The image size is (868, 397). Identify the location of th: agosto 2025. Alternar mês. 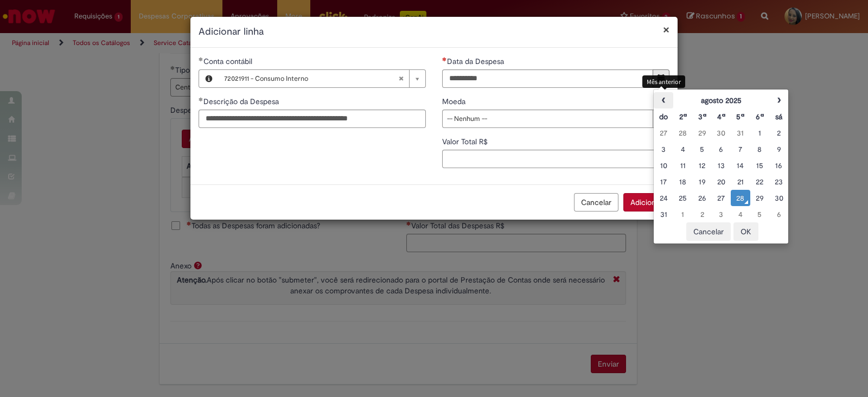
(721, 101).